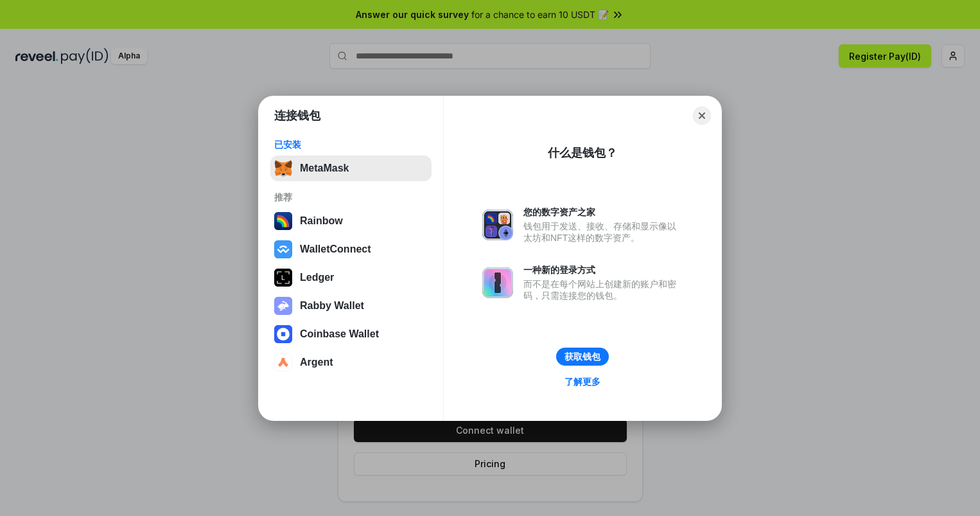 Image resolution: width=980 pixels, height=516 pixels. Describe the element at coordinates (702, 116) in the screenshot. I see `button: Close` at that location.